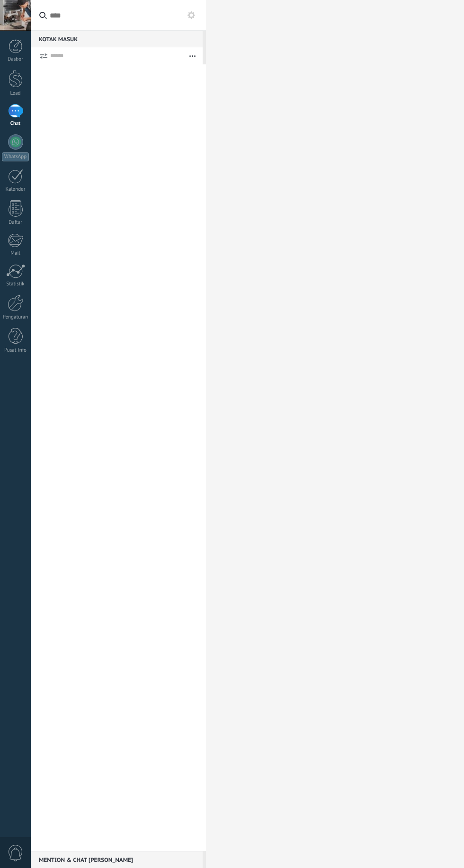  Describe the element at coordinates (15, 222) in the screenshot. I see `div: Daftar` at that location.